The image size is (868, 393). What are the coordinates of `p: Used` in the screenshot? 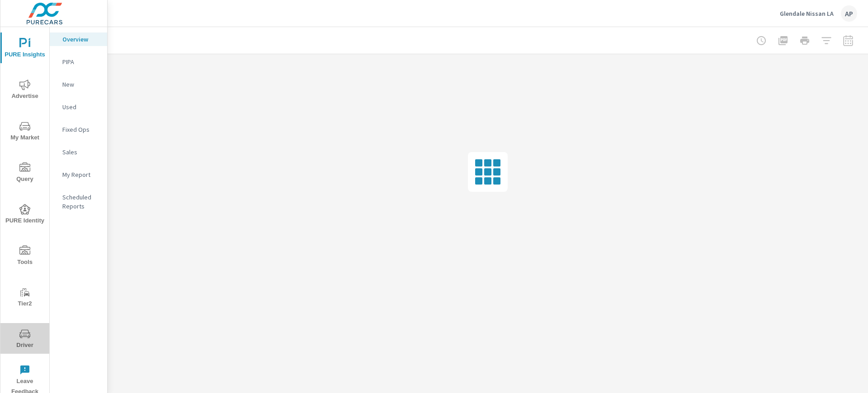 It's located at (81, 107).